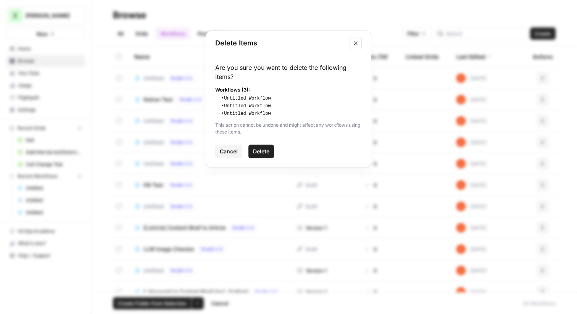  Describe the element at coordinates (228, 151) in the screenshot. I see `button: Cancel` at that location.